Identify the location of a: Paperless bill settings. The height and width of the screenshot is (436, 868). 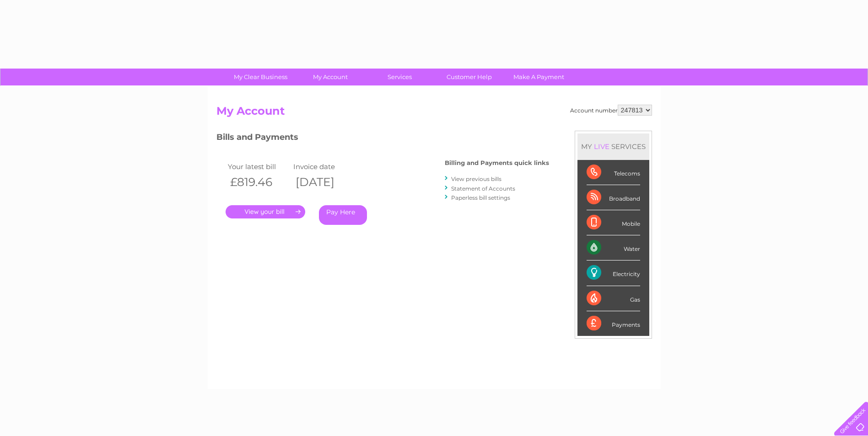
(481, 198).